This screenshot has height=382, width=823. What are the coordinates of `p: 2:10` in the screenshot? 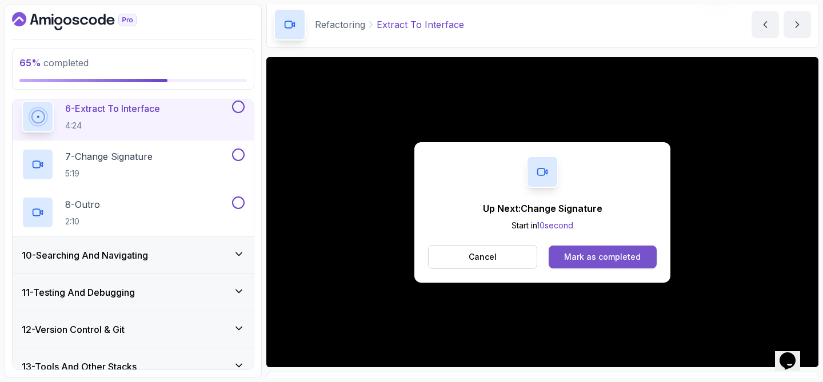 It's located at (82, 222).